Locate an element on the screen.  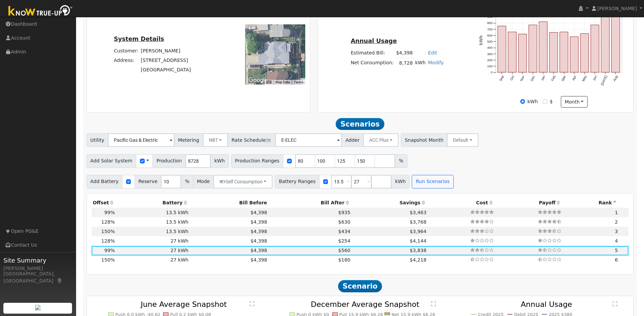
th: Offset is located at coordinates (104, 203).